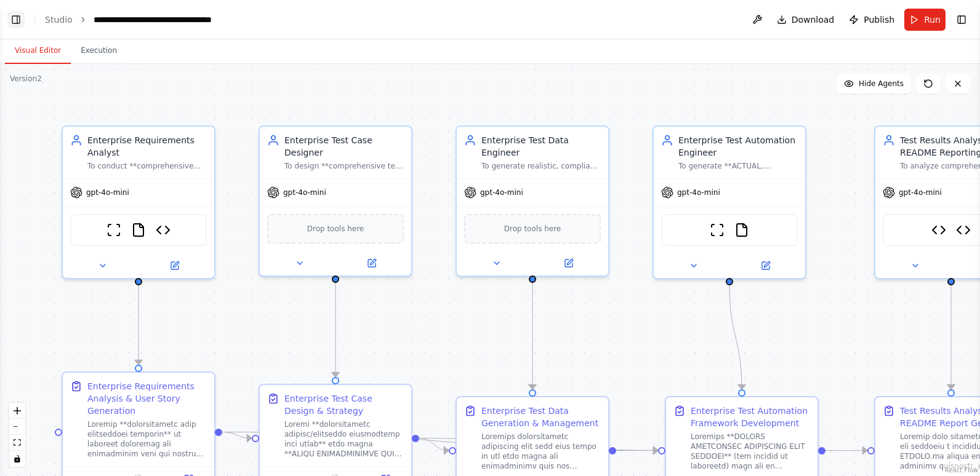 Image resolution: width=980 pixels, height=476 pixels. Describe the element at coordinates (962, 19) in the screenshot. I see `button: Show right sidebar` at that location.